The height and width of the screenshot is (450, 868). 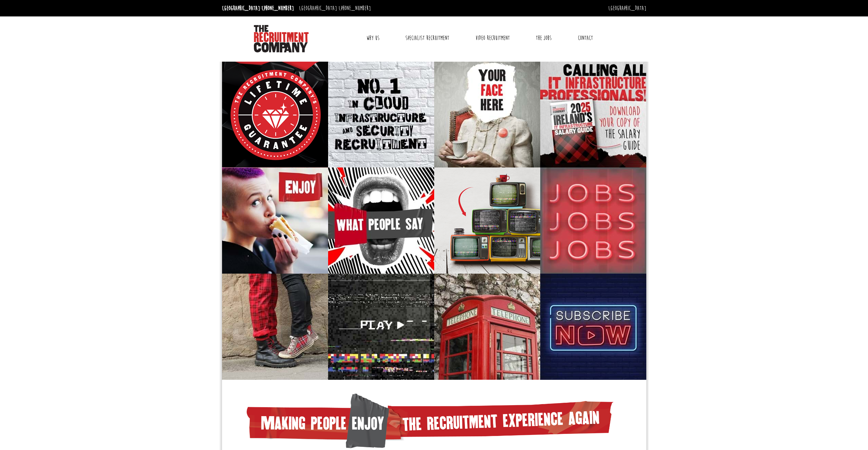 What do you see at coordinates (585, 38) in the screenshot?
I see `a: Contact` at bounding box center [585, 38].